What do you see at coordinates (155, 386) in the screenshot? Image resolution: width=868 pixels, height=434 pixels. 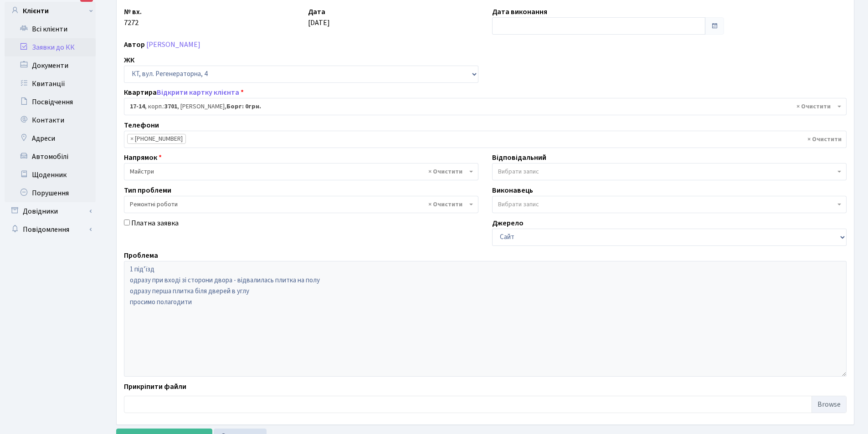 I see `label: Прикріпити файли` at bounding box center [155, 386].